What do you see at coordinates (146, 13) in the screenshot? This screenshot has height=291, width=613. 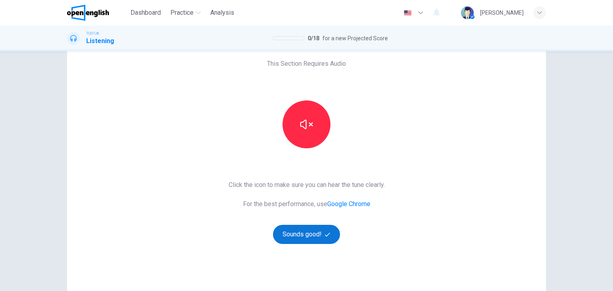 I see `button: Dashboard` at bounding box center [146, 13].